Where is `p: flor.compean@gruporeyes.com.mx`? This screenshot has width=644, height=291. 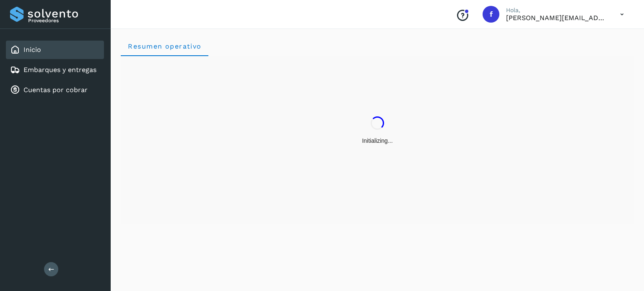
p: flor.compean@gruporeyes.com.mx is located at coordinates (556, 18).